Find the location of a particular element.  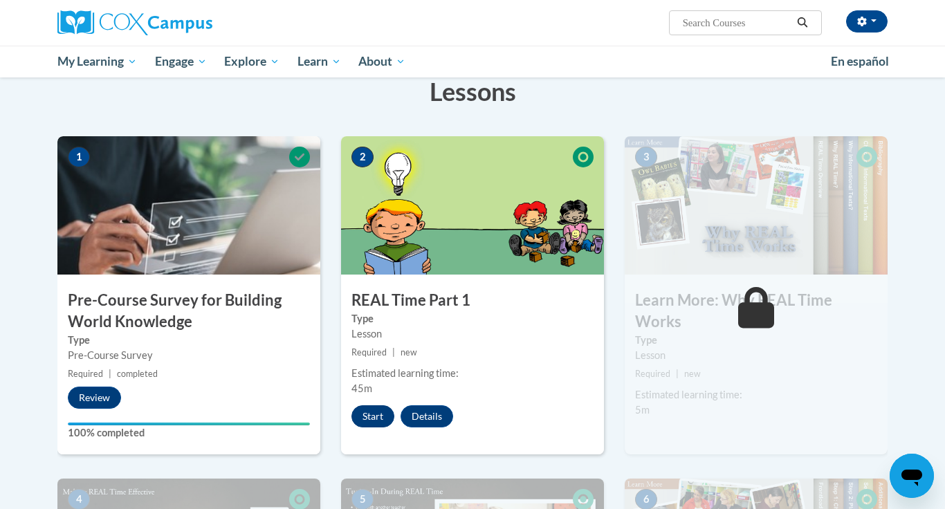

div: Your progress is located at coordinates (189, 424).